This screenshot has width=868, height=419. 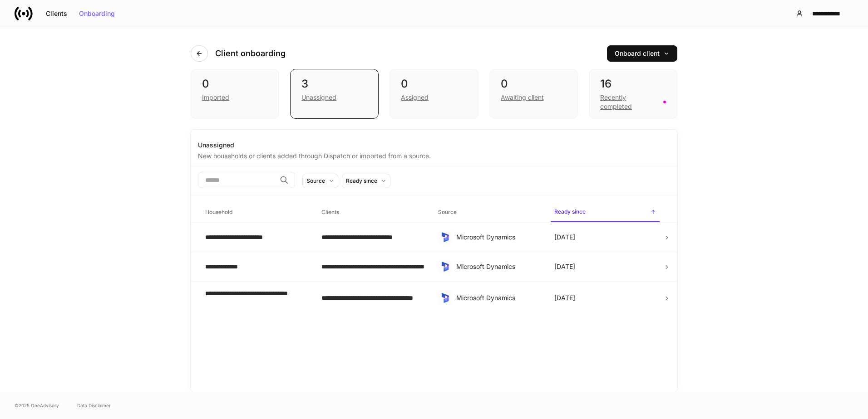 I want to click on div: 0Assigned, so click(x=434, y=94).